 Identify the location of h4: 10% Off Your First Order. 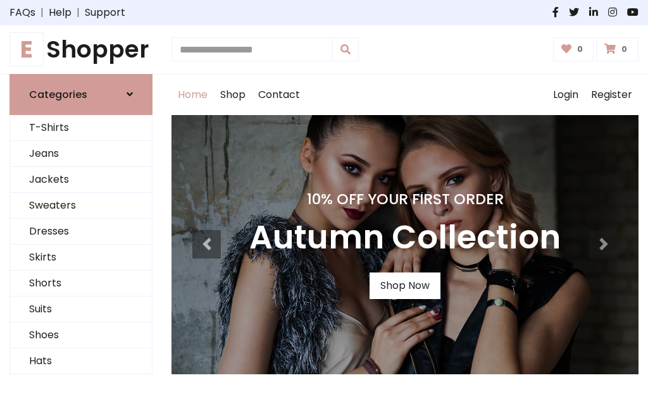
(405, 199).